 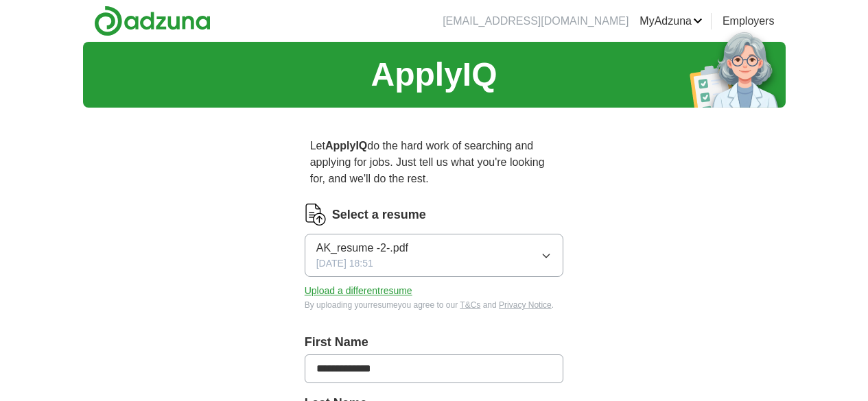 What do you see at coordinates (749, 21) in the screenshot?
I see `a: Employers` at bounding box center [749, 21].